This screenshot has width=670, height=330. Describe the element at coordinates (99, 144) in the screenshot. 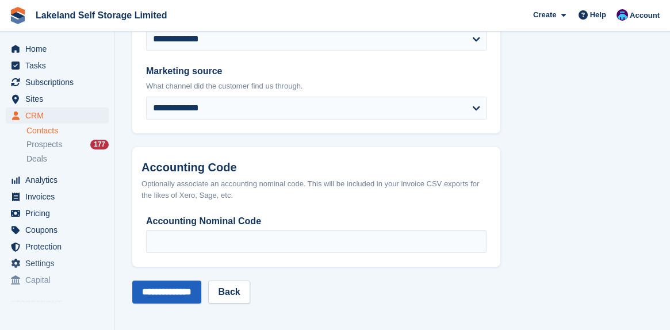

I see `div: 177` at that location.